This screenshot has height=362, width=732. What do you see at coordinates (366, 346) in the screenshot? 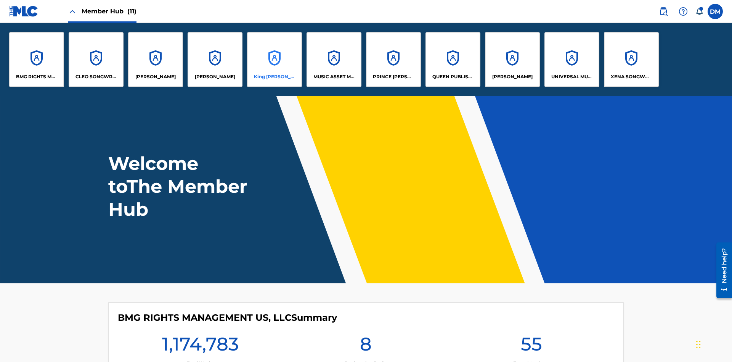
I see `h1: 8` at bounding box center [366, 346].